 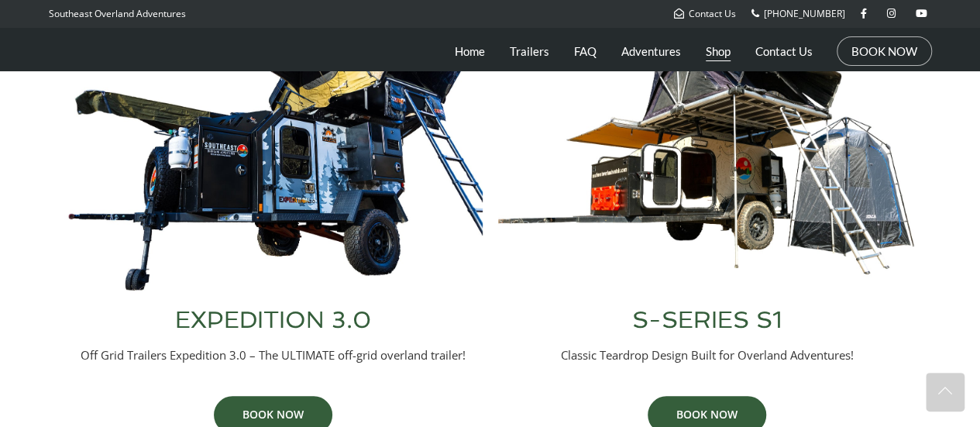 What do you see at coordinates (529, 51) in the screenshot?
I see `a: Trailers` at bounding box center [529, 51].